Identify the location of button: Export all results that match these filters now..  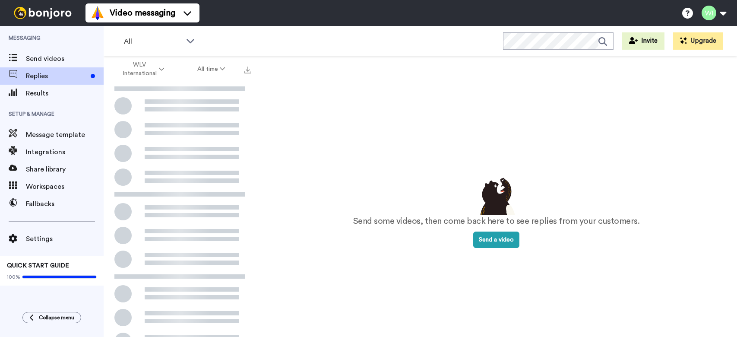
(248, 69).